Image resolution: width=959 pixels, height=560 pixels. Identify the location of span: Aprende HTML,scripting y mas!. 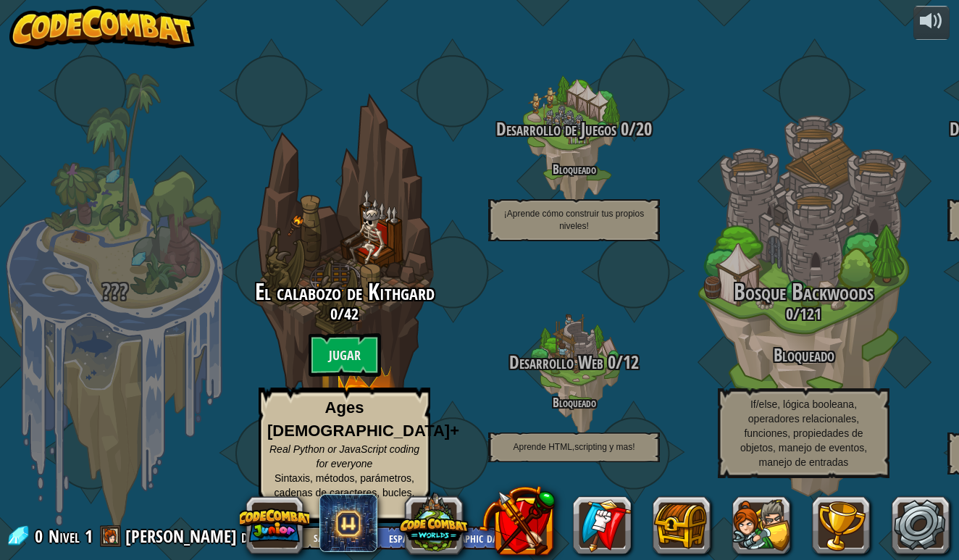
(574, 446).